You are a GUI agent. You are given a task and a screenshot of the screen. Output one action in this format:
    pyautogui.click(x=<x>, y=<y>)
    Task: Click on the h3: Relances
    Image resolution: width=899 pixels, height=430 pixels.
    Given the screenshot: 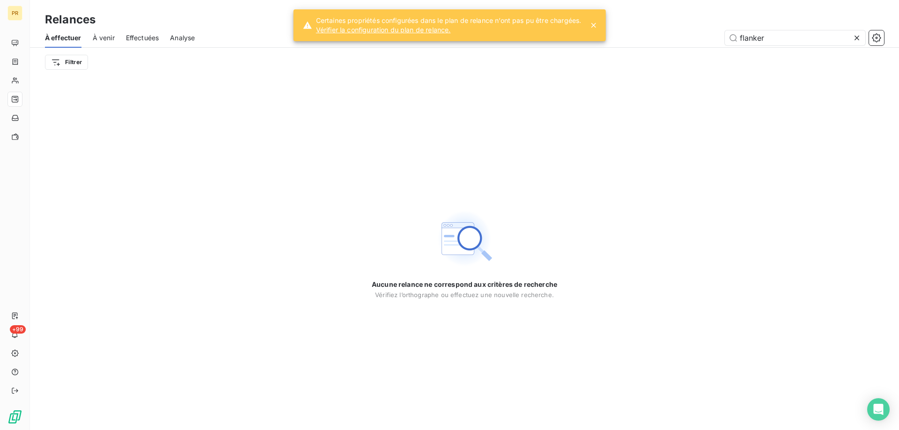 What is the action you would take?
    pyautogui.click(x=70, y=20)
    